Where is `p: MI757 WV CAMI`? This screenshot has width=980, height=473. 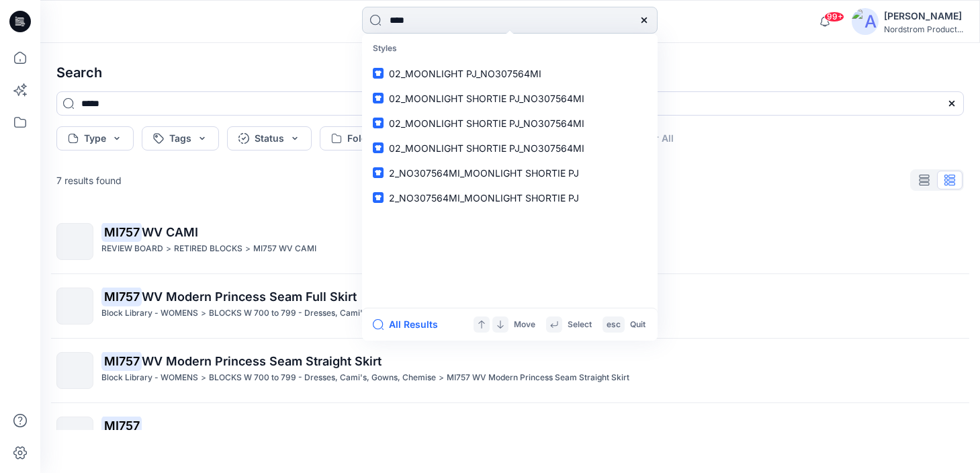
p: MI757 WV CAMI is located at coordinates (285, 248).